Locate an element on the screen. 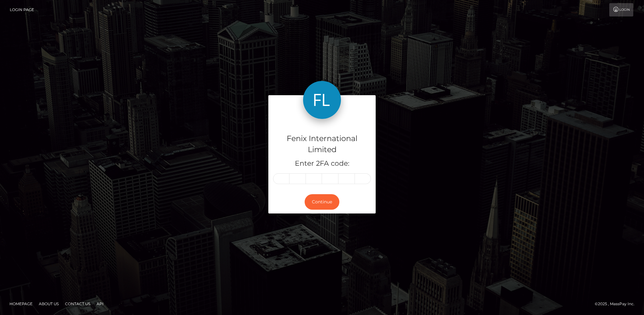  h4: Fenix International Limited is located at coordinates (322, 144).